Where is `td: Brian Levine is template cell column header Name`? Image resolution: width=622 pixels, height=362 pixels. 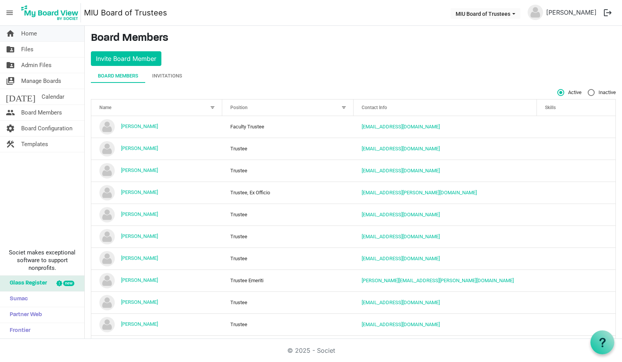 td: Brian Levine is template cell column header Name is located at coordinates (157, 214).